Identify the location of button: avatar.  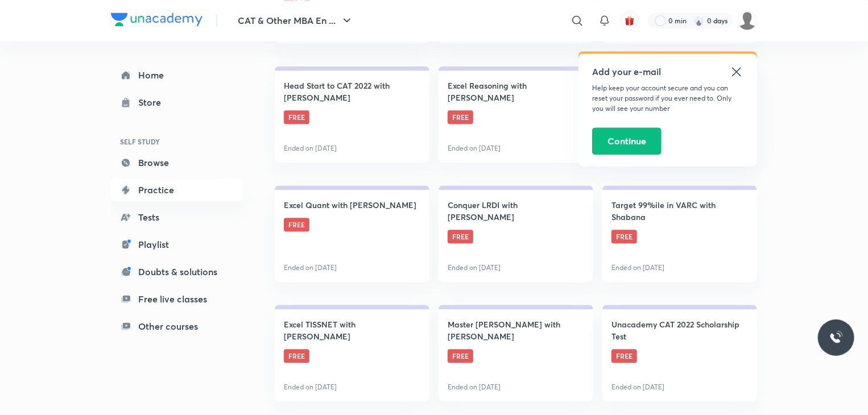
(630, 20).